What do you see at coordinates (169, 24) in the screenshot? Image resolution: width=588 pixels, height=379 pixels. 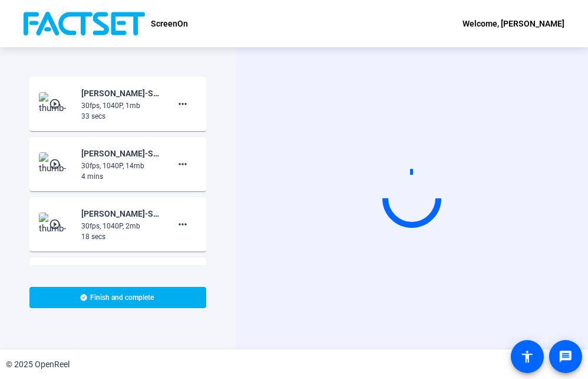 I see `p: ScreenOn` at bounding box center [169, 24].